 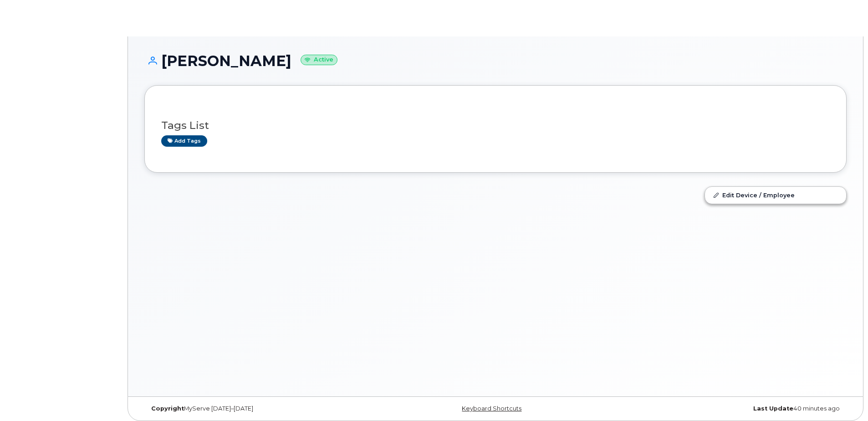 I want to click on h3: Tags List, so click(x=495, y=126).